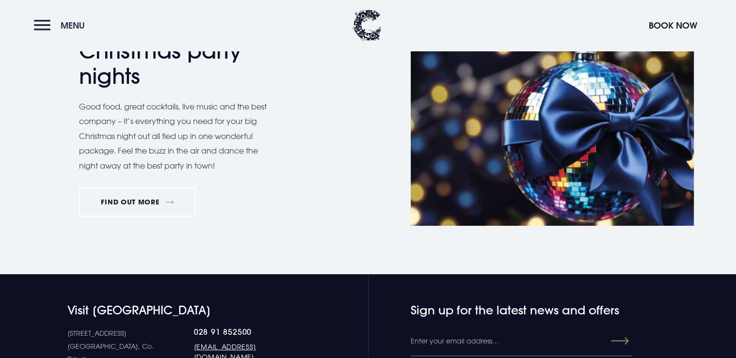  What do you see at coordinates (137, 202) in the screenshot?
I see `a: FIND OUT MORE` at bounding box center [137, 202].